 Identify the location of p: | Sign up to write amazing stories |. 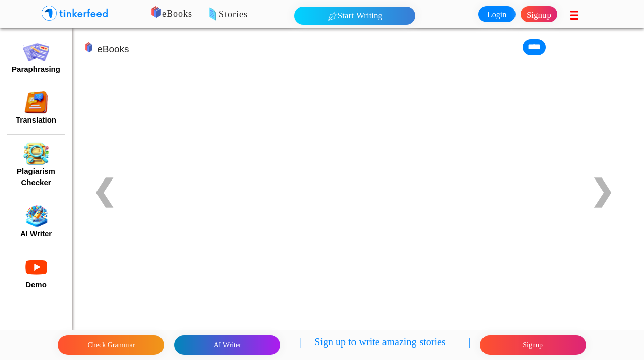
(385, 344).